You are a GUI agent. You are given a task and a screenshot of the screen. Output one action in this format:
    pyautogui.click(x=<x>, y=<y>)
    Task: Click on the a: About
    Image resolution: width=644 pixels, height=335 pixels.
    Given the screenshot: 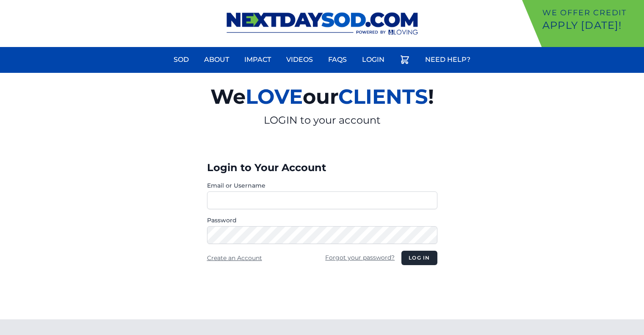 What is the action you would take?
    pyautogui.click(x=216, y=60)
    